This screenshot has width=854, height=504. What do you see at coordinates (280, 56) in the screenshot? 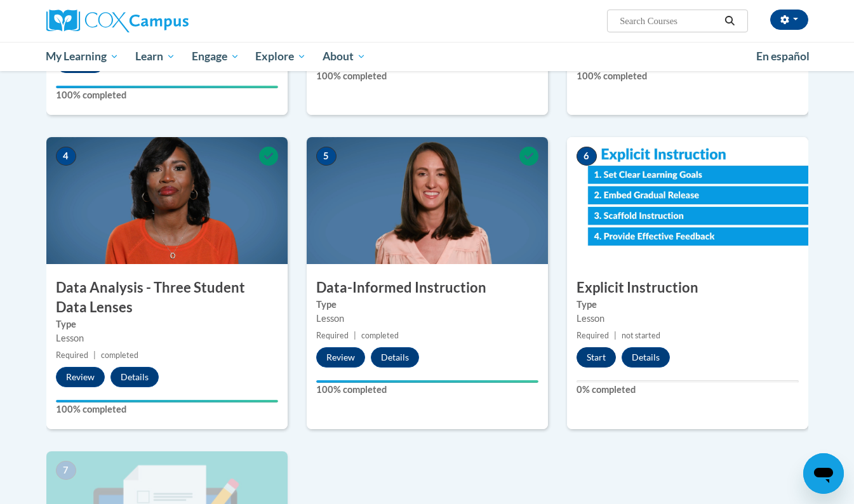
I see `span: Explore` at bounding box center [280, 56].